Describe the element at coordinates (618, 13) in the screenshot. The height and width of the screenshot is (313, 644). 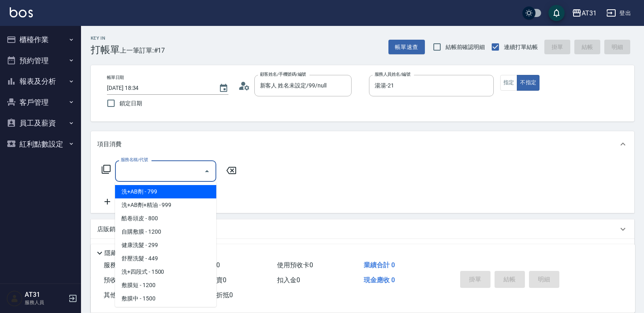
I see `button: 登出` at that location.